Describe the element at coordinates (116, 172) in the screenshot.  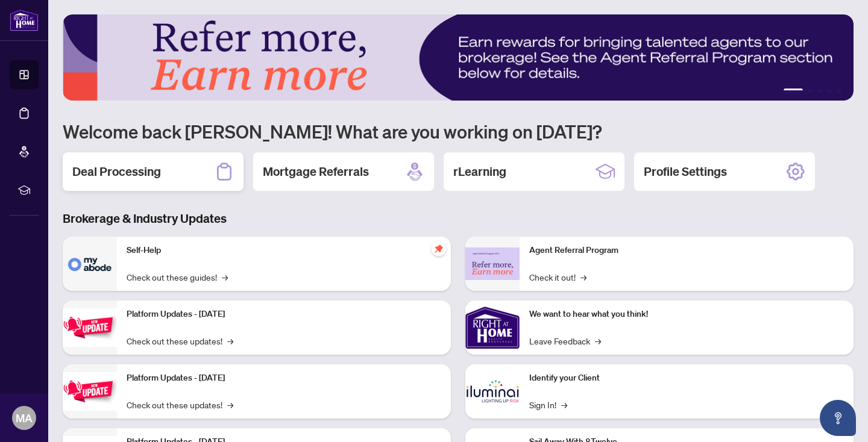
I see `h2: Deal Processing` at that location.